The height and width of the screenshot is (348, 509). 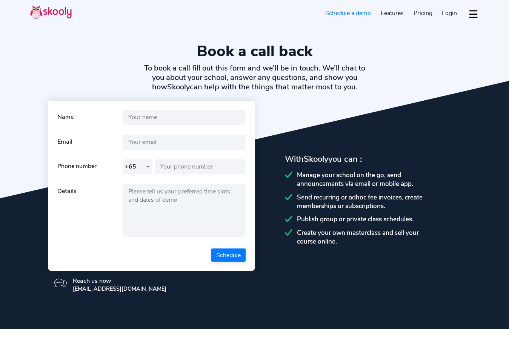 I want to click on div: With you can :, so click(x=372, y=159).